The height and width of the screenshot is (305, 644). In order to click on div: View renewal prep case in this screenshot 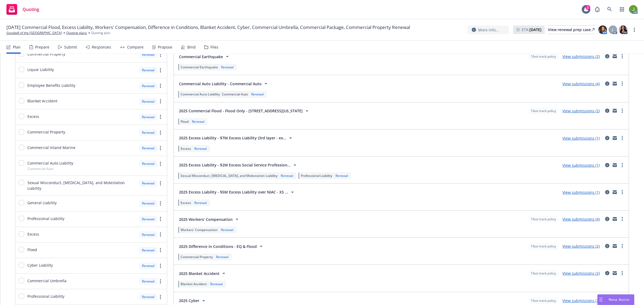, I will do `click(571, 30)`.